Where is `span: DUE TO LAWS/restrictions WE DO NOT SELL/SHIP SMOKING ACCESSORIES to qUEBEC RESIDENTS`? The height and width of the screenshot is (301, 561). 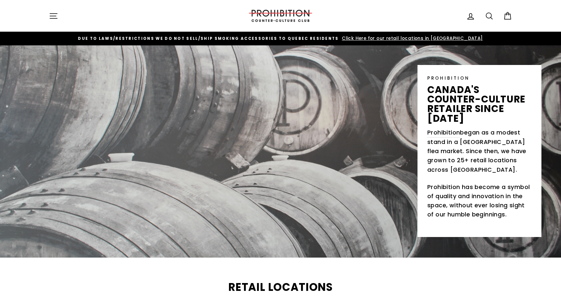
span: DUE TO LAWS/restrictions WE DO NOT SELL/SHIP SMOKING ACCESSORIES to qUEBEC RESIDENTS is located at coordinates (208, 38).